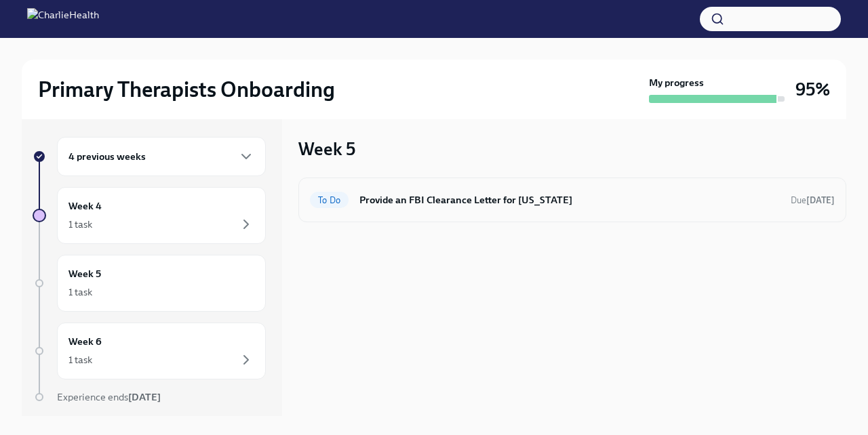 This screenshot has width=868, height=435. Describe the element at coordinates (329, 200) in the screenshot. I see `span: To Do` at that location.